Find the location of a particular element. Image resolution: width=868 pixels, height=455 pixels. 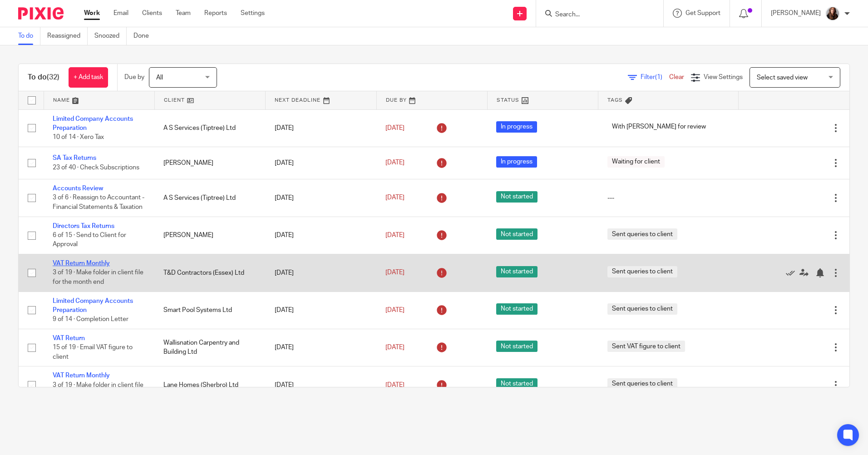

a: Directors Tax Returns is located at coordinates (83, 226).